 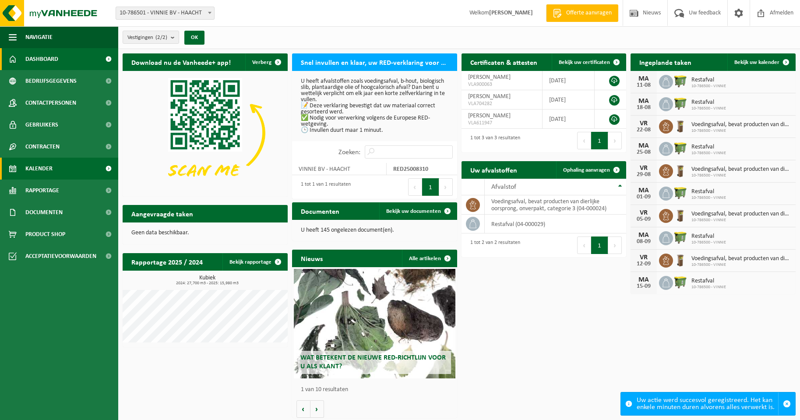 I want to click on p: Geen data beschikbaar., so click(x=205, y=233).